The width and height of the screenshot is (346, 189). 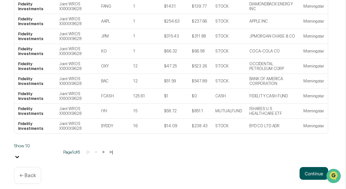 What do you see at coordinates (61, 110) in the screenshot?
I see `a: Powered byPylon` at bounding box center [61, 110].